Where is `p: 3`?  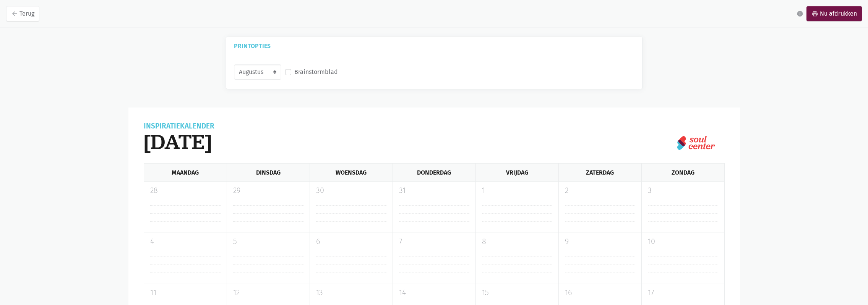
p: 3 is located at coordinates (683, 191).